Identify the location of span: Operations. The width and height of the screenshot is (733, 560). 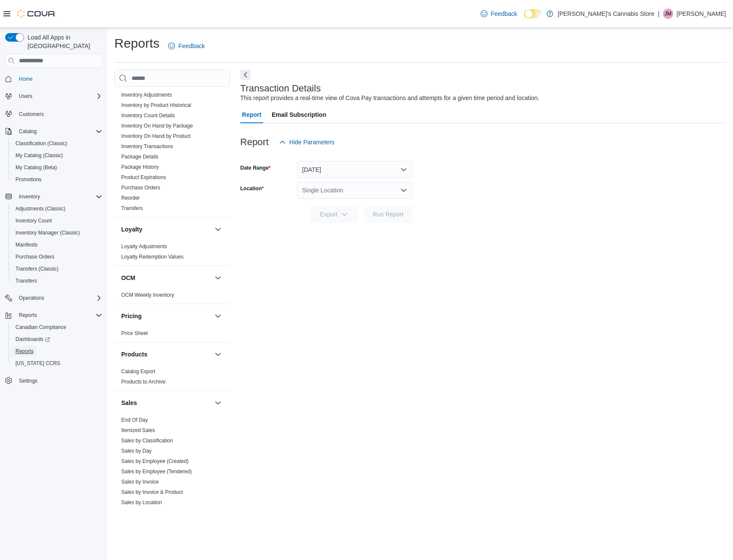
(59, 298).